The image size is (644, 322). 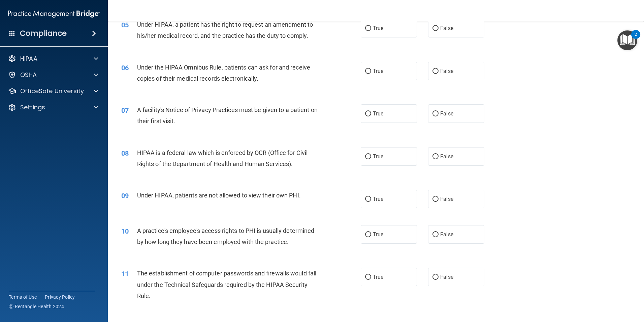 What do you see at coordinates (222, 158) in the screenshot?
I see `span: HIPAA is a federal law which is enforced by OCR (Office for Civil Rights of the Department of Hea...` at bounding box center [222, 158].